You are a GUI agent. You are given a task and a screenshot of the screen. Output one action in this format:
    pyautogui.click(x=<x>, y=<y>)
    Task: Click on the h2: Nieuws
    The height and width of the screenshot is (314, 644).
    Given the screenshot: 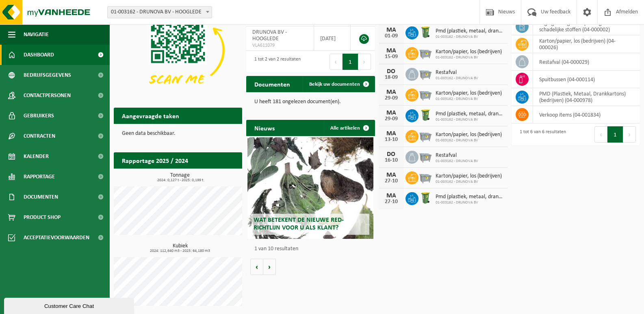 What is the action you would take?
    pyautogui.click(x=265, y=128)
    